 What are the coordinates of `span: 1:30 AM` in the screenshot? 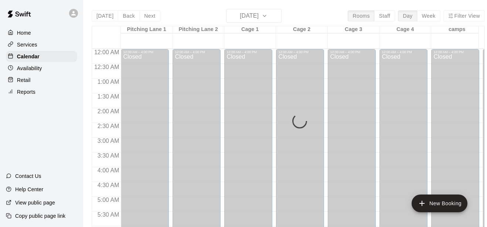 It's located at (108, 97).